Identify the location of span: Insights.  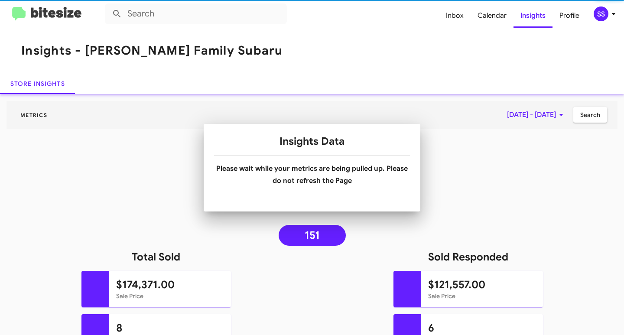
(533, 16).